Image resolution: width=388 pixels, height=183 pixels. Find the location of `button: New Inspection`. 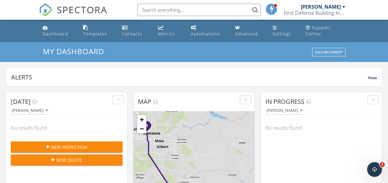

button: New Inspection is located at coordinates (67, 147).